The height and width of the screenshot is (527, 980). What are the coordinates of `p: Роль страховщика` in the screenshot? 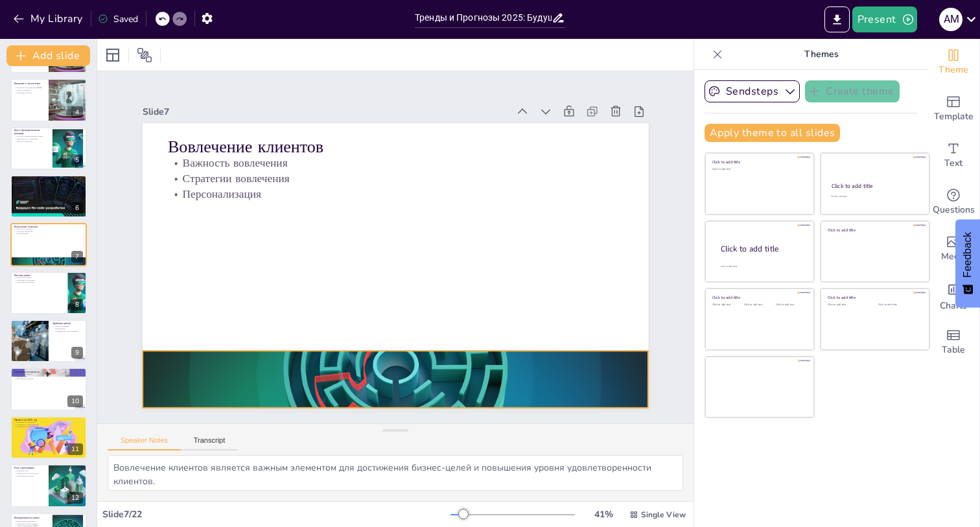 It's located at (29, 469).